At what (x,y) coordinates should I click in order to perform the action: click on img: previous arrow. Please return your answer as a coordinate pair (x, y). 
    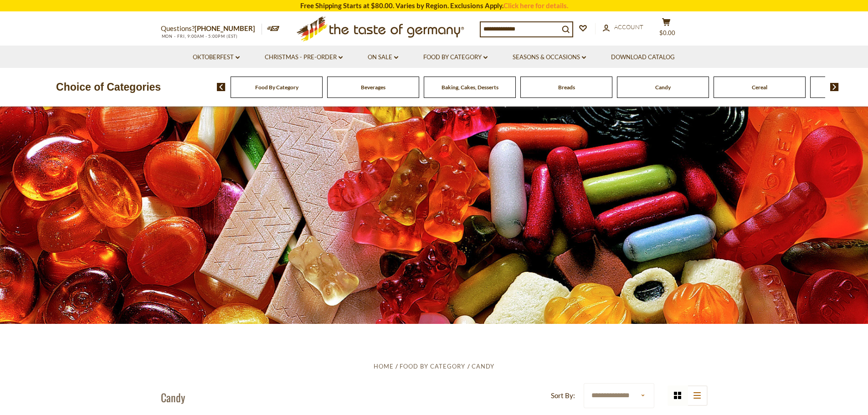
    Looking at the image, I should click on (221, 87).